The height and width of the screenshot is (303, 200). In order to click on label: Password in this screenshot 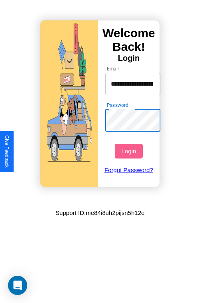, I will do `click(117, 105)`.